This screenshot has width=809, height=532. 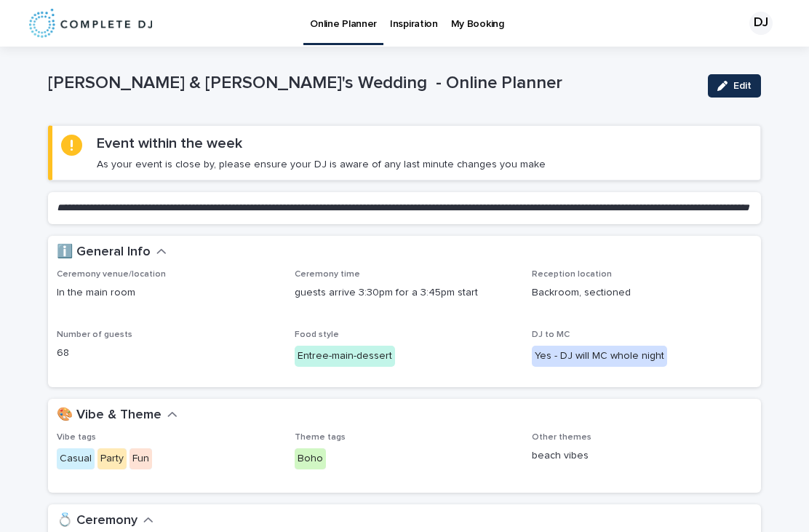 What do you see at coordinates (111, 252) in the screenshot?
I see `button: ℹ️ General Info` at bounding box center [111, 252].